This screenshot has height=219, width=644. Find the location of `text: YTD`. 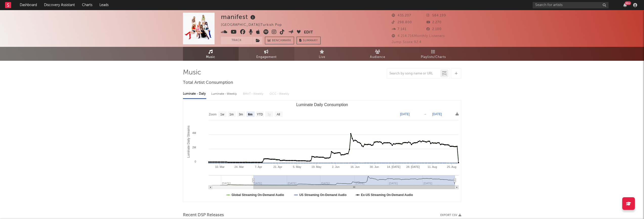

text: YTD is located at coordinates (259, 114).